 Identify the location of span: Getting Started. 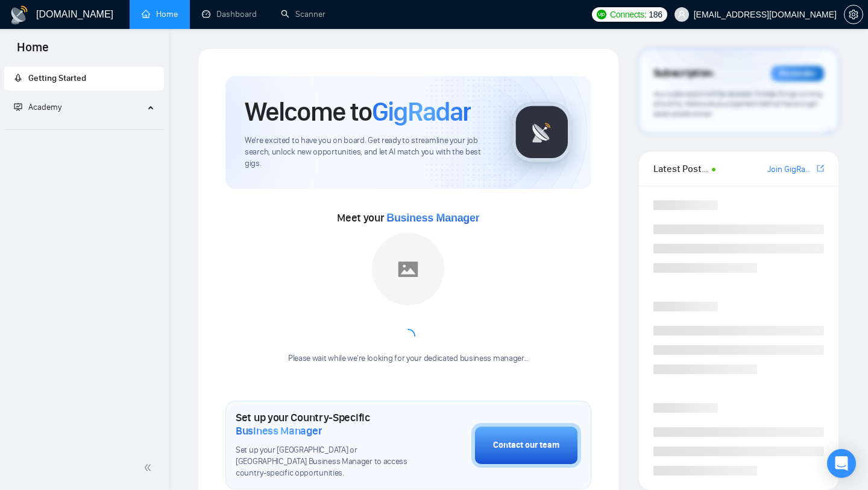
(57, 78).